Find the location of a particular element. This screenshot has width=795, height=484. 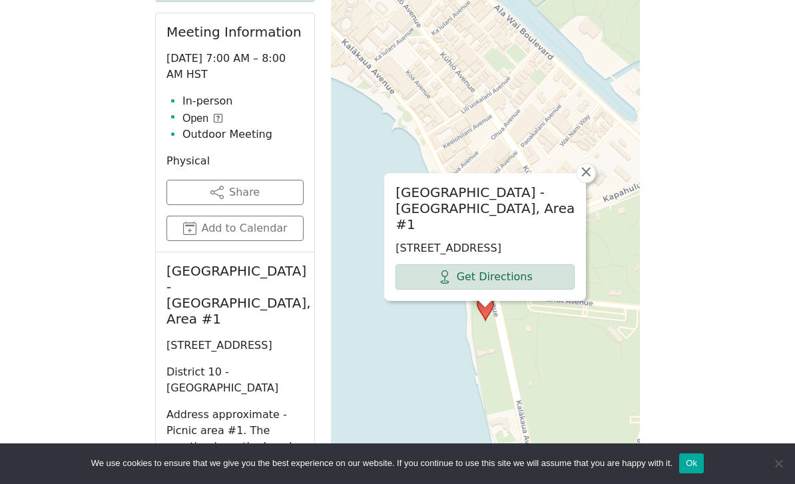

h2: Meeting Information is located at coordinates (235, 32).